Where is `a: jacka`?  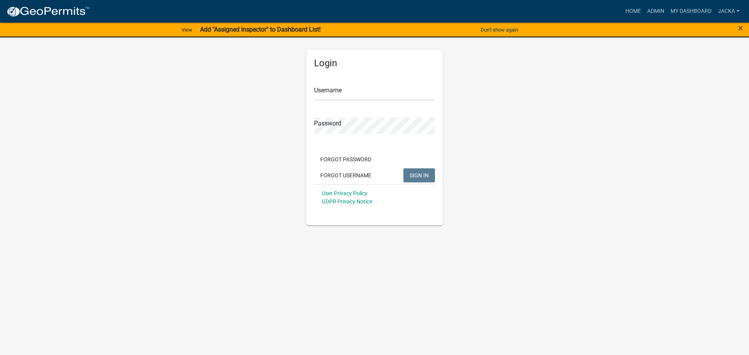 a: jacka is located at coordinates (729, 11).